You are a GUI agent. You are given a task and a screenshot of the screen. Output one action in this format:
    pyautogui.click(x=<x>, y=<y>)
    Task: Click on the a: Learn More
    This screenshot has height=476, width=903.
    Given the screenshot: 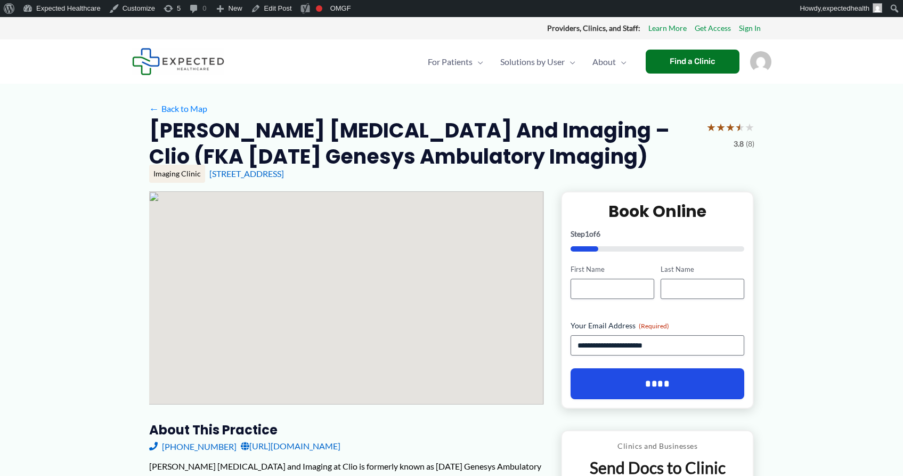 What is the action you would take?
    pyautogui.click(x=667, y=28)
    